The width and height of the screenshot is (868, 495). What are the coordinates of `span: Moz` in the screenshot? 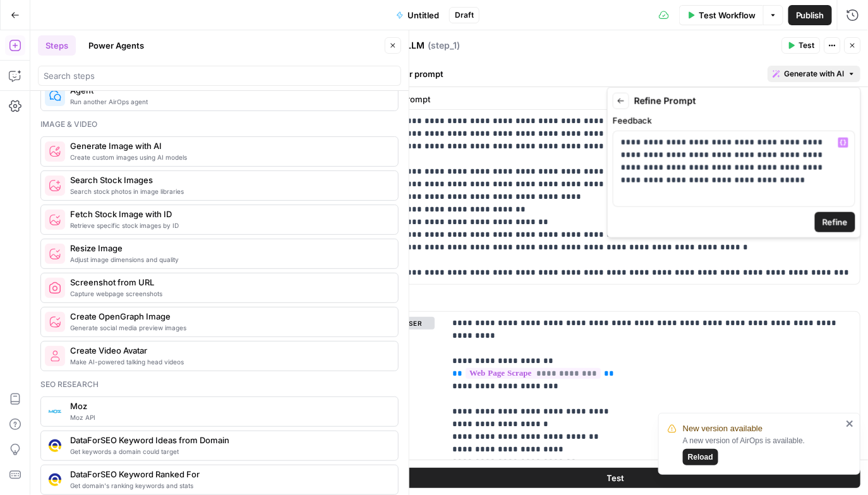 It's located at (229, 406).